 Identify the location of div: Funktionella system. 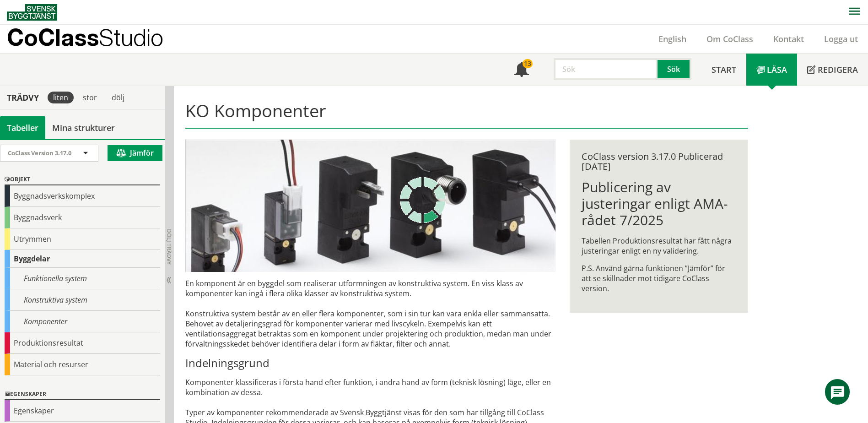
(82, 278).